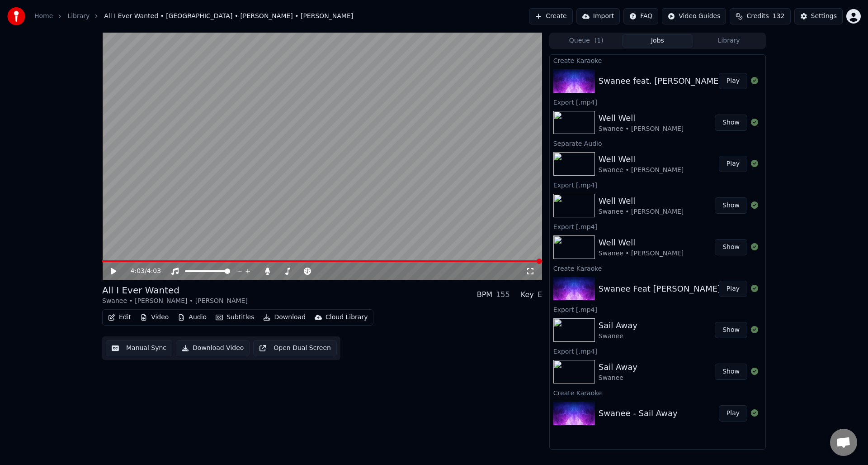 Image resolution: width=868 pixels, height=465 pixels. What do you see at coordinates (659, 41) in the screenshot?
I see `button: Jobs` at bounding box center [659, 41].